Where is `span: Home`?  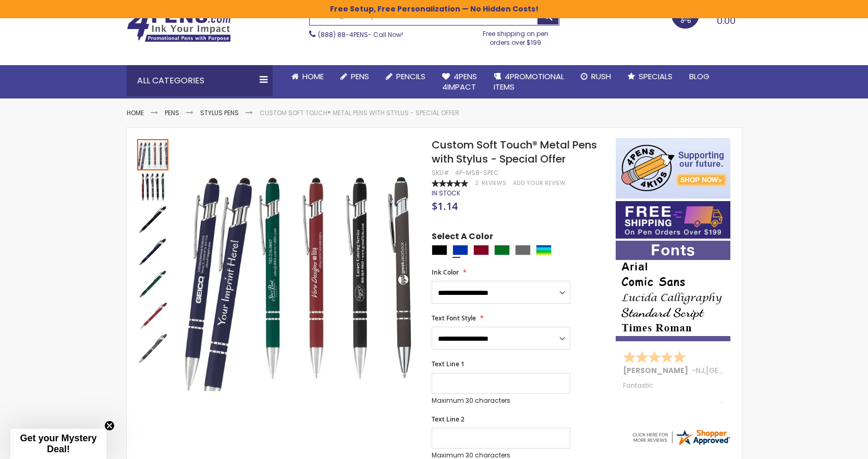
span: Home is located at coordinates (313, 76).